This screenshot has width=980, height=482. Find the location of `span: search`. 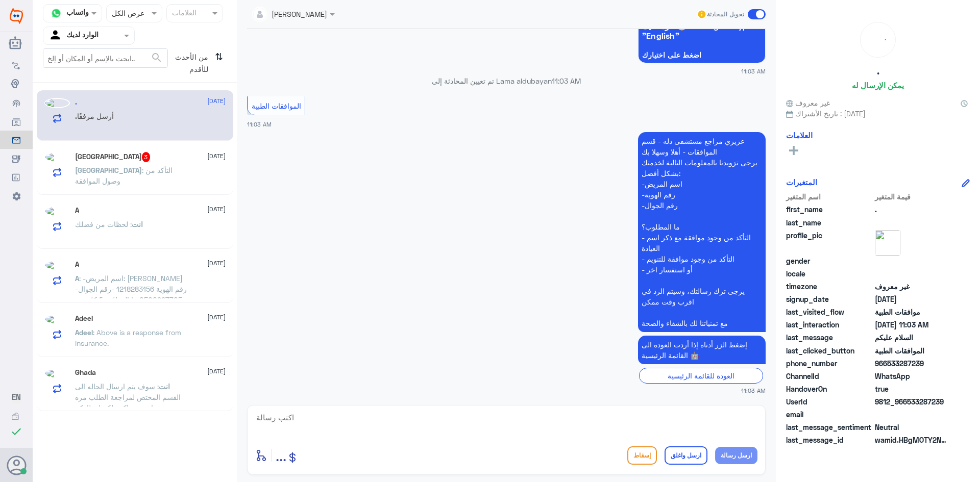

span: search is located at coordinates (157, 58).